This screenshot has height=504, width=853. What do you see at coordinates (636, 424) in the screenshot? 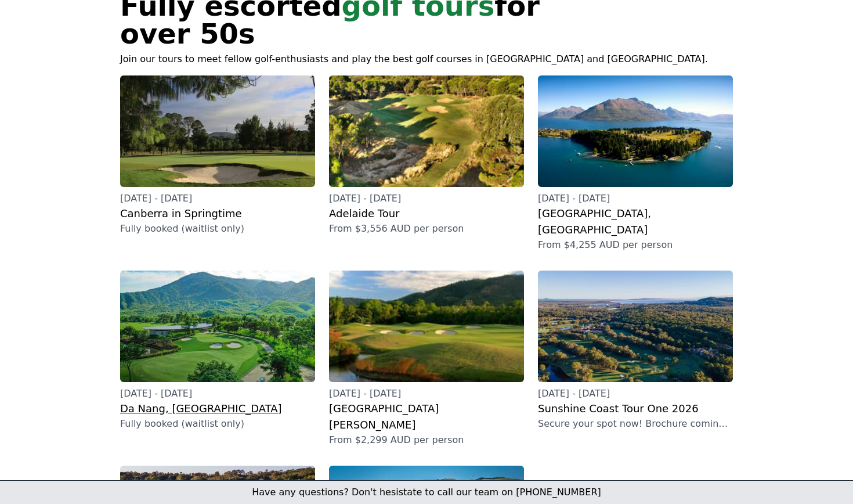
I see `p: Secure your spot now! Brochure coming soon` at bounding box center [636, 424].